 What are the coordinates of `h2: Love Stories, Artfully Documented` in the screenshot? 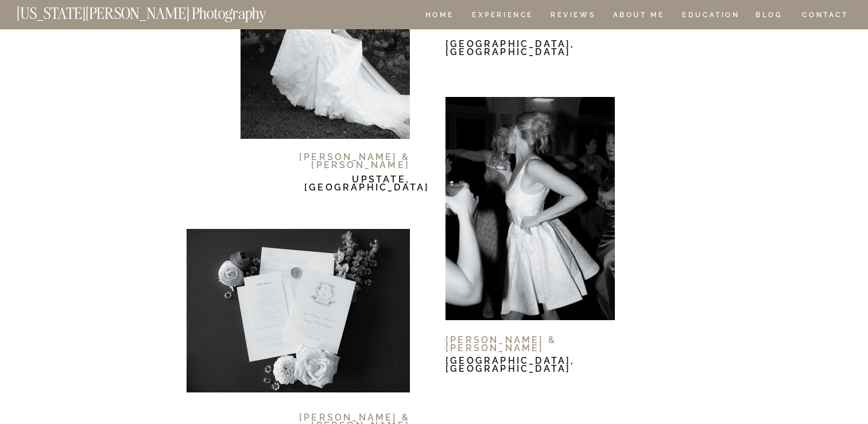 It's located at (434, 138).